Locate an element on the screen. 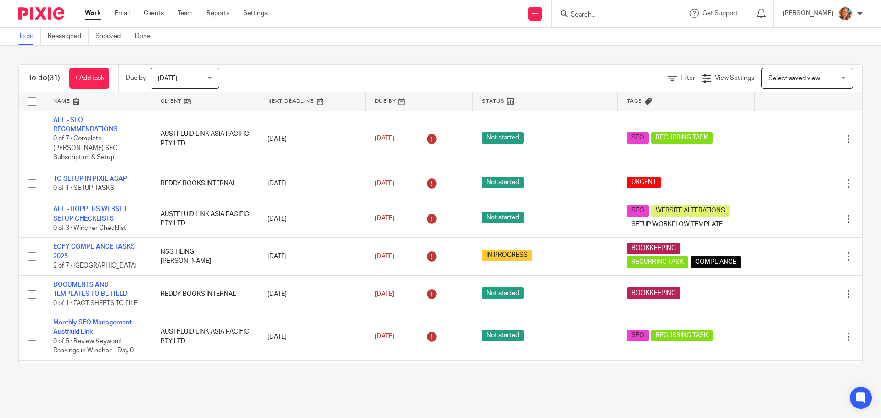 The width and height of the screenshot is (881, 418). span: 0 of 3 · Wincher Checklist is located at coordinates (89, 228).